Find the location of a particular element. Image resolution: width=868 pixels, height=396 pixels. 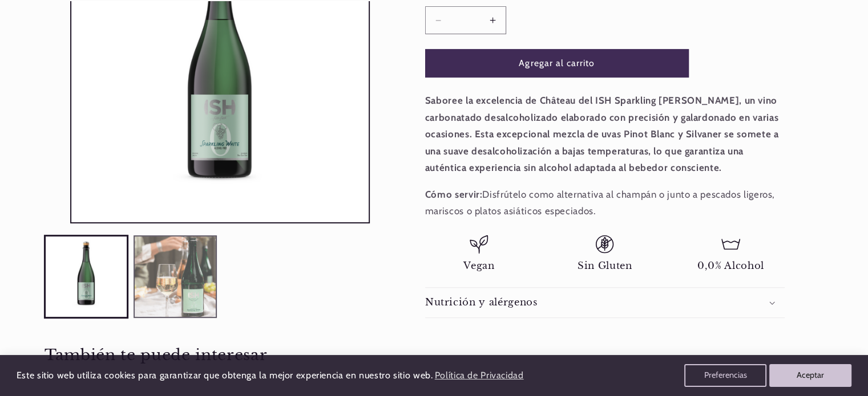

button: Cargar la imagen 1 en la vista de la galería is located at coordinates (86, 277).